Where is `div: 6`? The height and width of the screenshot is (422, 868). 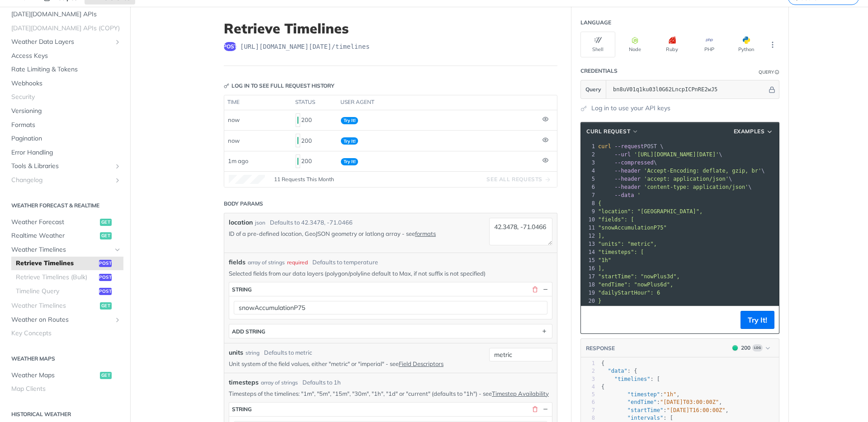 div: 6 is located at coordinates (588, 187).